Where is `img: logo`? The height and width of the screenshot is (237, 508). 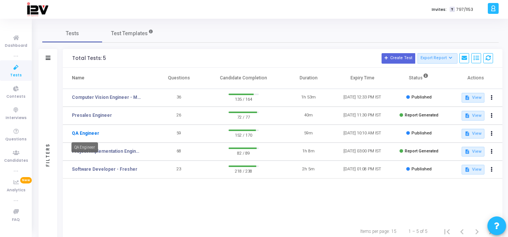
img: logo is located at coordinates (37, 9).